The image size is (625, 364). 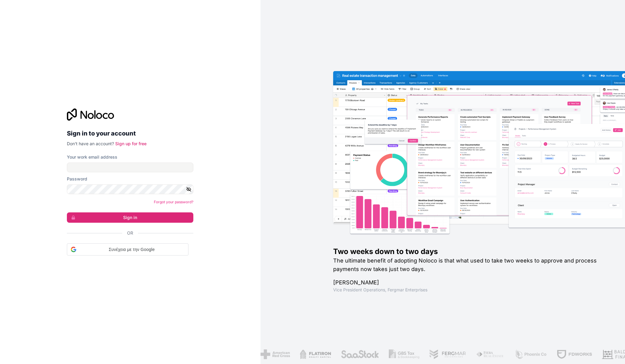 I want to click on h1: Two weeks down to two days, so click(x=469, y=251).